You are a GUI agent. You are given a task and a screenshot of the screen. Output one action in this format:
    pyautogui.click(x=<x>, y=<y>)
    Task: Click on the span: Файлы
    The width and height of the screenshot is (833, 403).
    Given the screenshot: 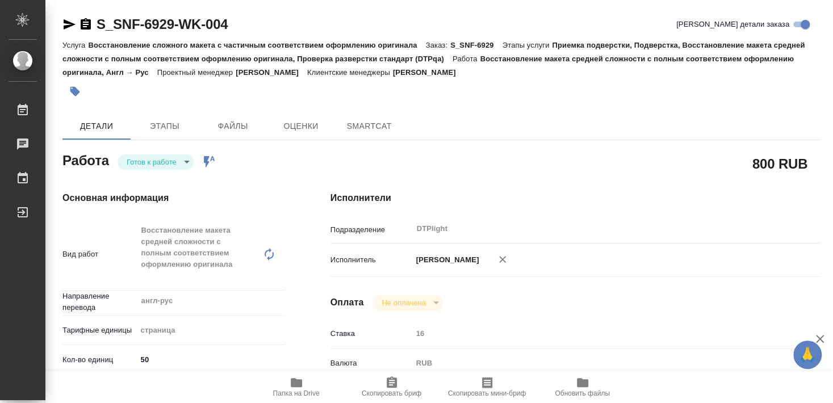 What is the action you would take?
    pyautogui.click(x=233, y=126)
    